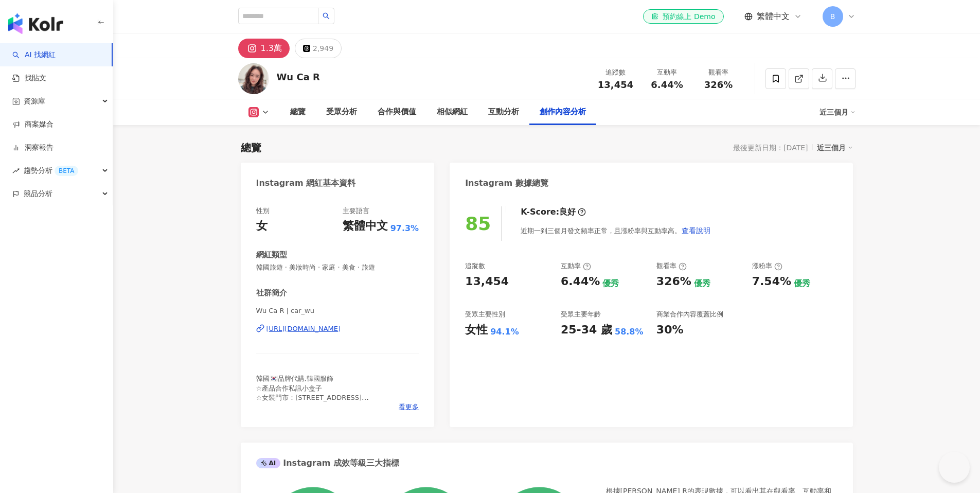  Describe the element at coordinates (271, 254) in the screenshot. I see `div: 網紅類型` at that location.